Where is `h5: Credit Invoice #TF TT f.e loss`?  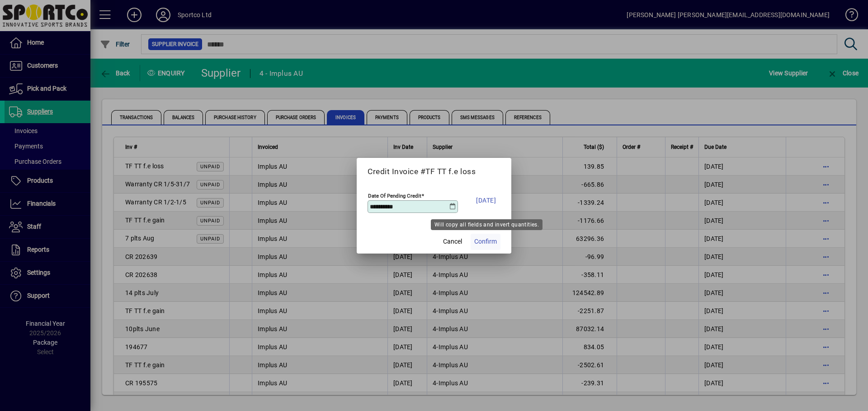
h5: Credit Invoice #TF TT f.e loss is located at coordinates (434, 172).